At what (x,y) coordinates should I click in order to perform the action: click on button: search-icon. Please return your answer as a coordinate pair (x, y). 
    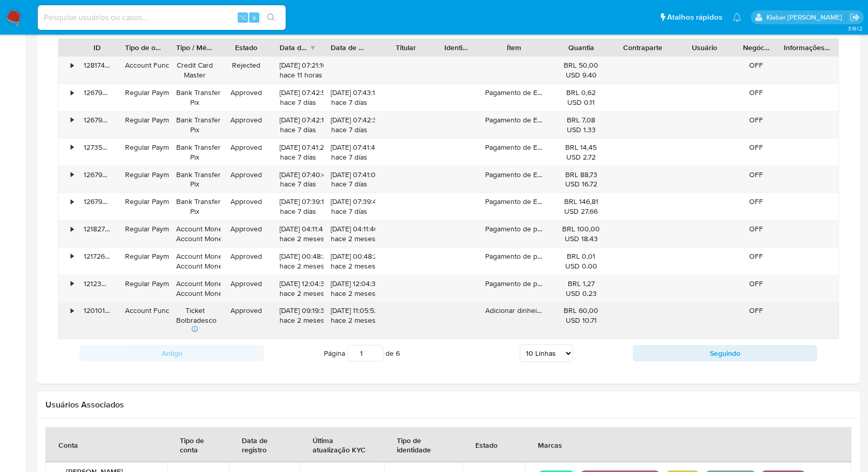
    Looking at the image, I should click on (271, 17).